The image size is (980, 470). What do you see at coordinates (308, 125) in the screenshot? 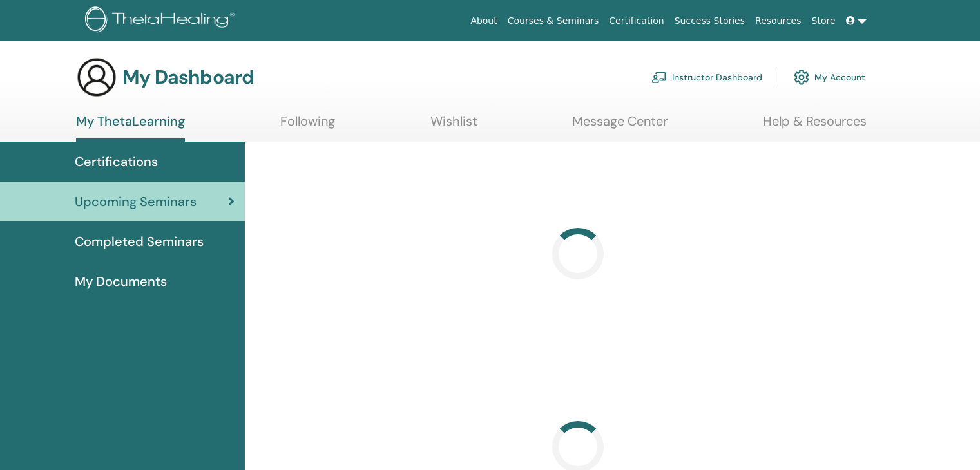
I see `a: Following` at bounding box center [308, 125].